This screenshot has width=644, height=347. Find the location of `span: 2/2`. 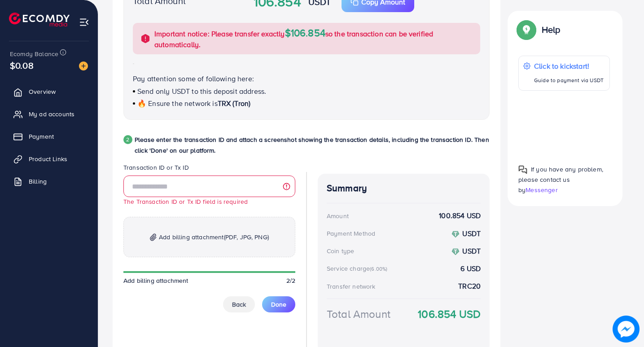

span: 2/2 is located at coordinates (291, 281).